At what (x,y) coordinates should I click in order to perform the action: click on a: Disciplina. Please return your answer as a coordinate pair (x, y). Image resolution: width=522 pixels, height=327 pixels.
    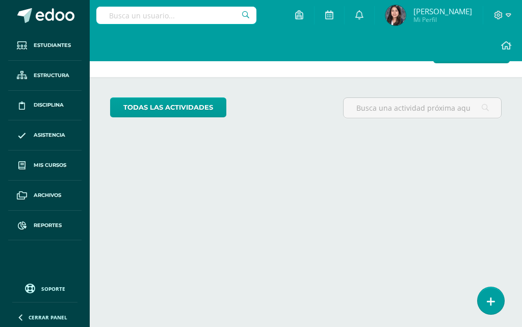
    Looking at the image, I should click on (45, 105).